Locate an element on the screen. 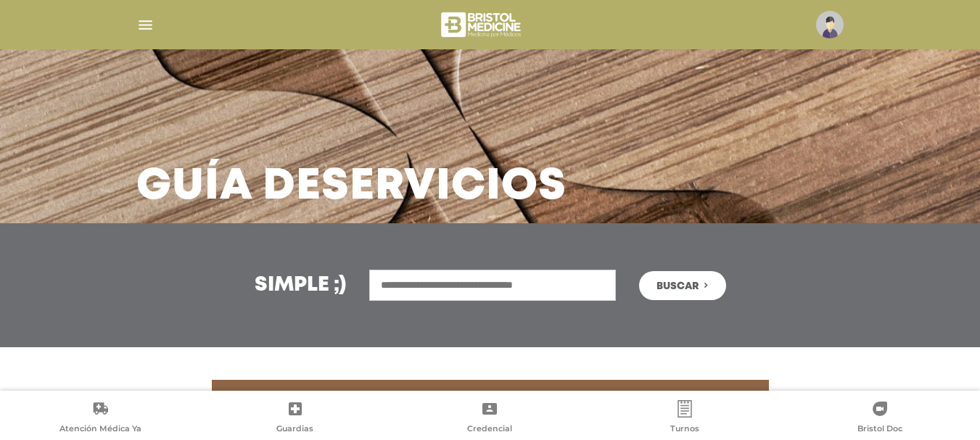 The height and width of the screenshot is (440, 980). a: Atención Médica Ya is located at coordinates (100, 418).